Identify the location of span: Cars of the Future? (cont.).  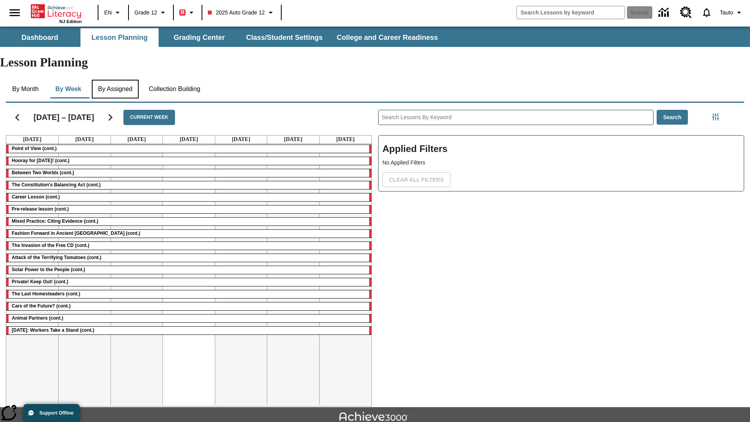
(41, 306).